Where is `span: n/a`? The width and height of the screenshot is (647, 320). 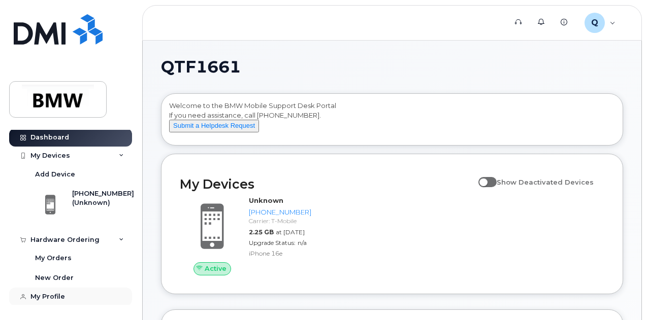
span: n/a is located at coordinates (302, 243).